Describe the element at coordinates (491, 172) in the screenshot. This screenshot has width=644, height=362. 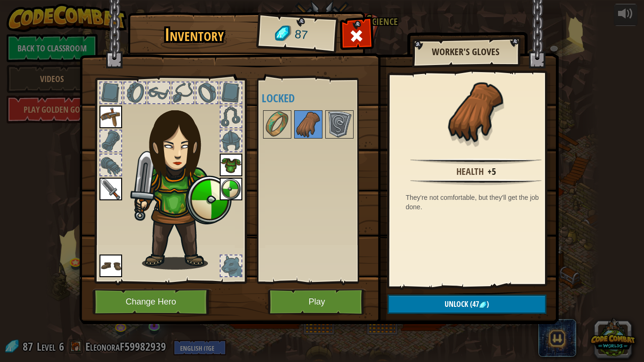
I see `div: +5` at that location.